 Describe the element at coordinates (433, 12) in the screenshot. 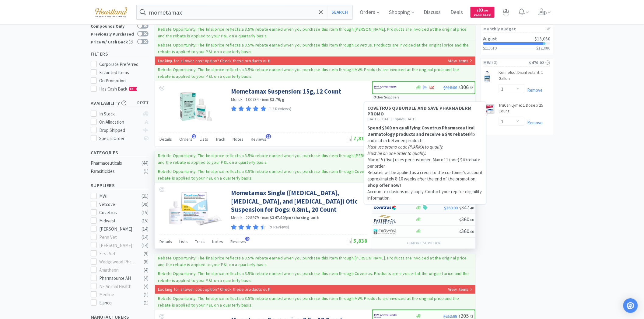

I see `a: Discuss` at that location.